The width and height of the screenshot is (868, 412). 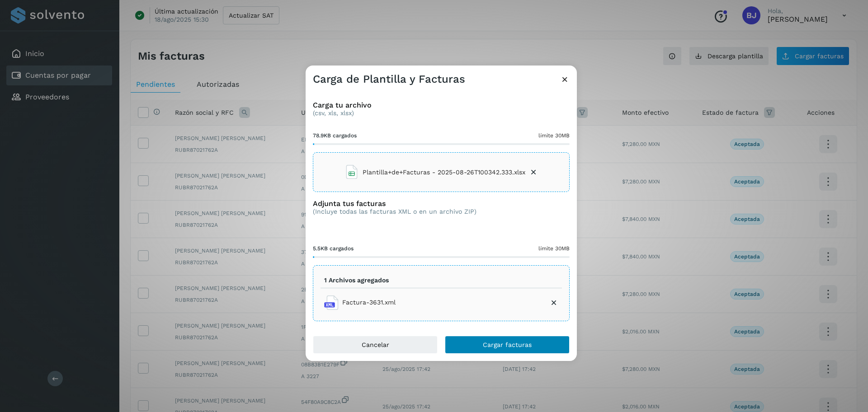 What do you see at coordinates (395, 211) in the screenshot?
I see `p: (Incluye todas las facturas XML o en un archivo ZIP)` at bounding box center [395, 211].